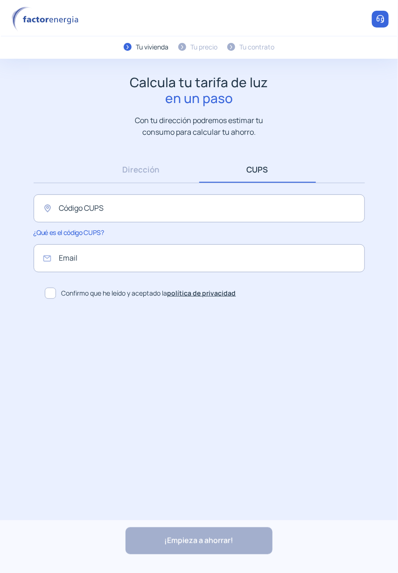 Image resolution: width=398 pixels, height=573 pixels. What do you see at coordinates (47, 19) in the screenshot?
I see `img: logo factor` at bounding box center [47, 19].